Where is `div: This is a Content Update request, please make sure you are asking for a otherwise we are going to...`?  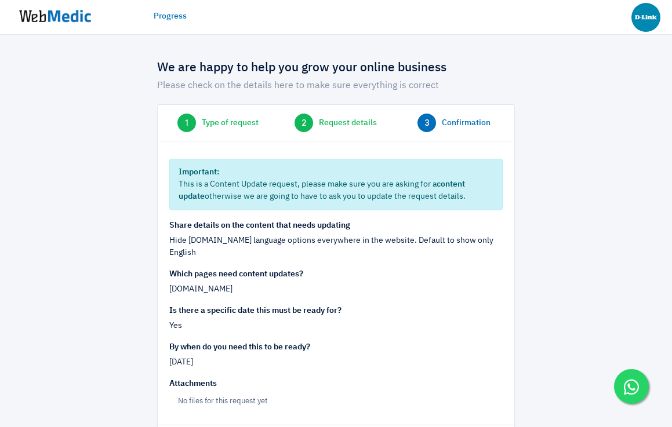 div: This is a Content Update request, please make sure you are asking for a otherwise we are going to... is located at coordinates (336, 184).